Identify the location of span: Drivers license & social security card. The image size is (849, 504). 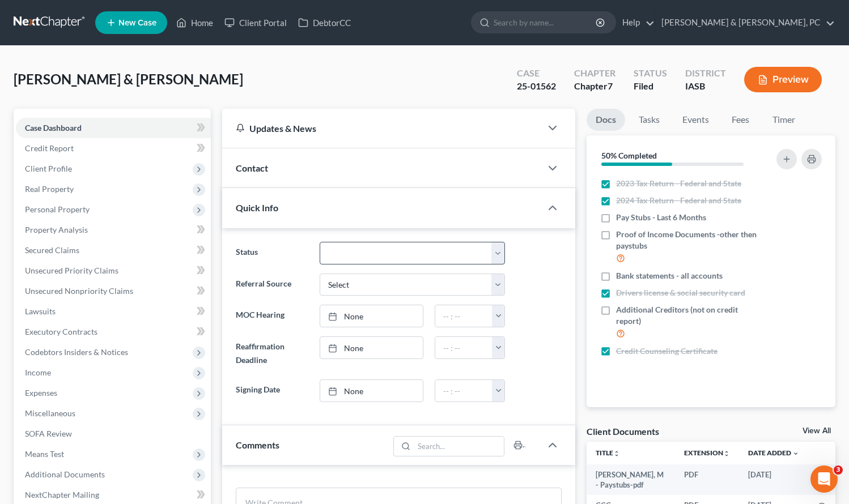
(681, 293).